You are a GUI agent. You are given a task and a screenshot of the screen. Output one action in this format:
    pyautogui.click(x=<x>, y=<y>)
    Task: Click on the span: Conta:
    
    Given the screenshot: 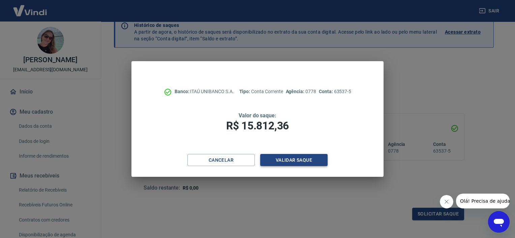 What is the action you would take?
    pyautogui.click(x=326, y=92)
    